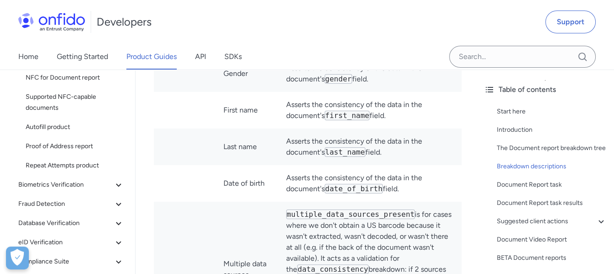 The width and height of the screenshot is (614, 274). Describe the element at coordinates (75, 78) in the screenshot. I see `a: NFC for Document report` at that location.